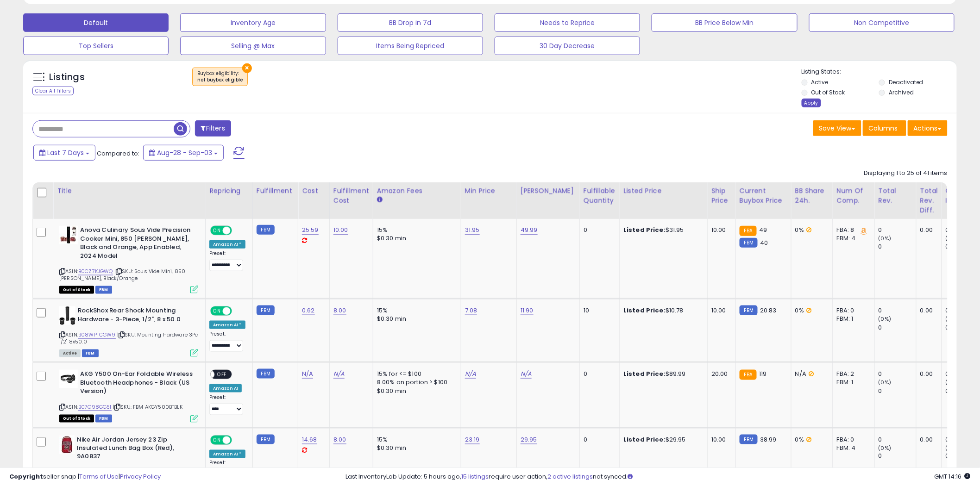  I want to click on label: Active, so click(819, 82).